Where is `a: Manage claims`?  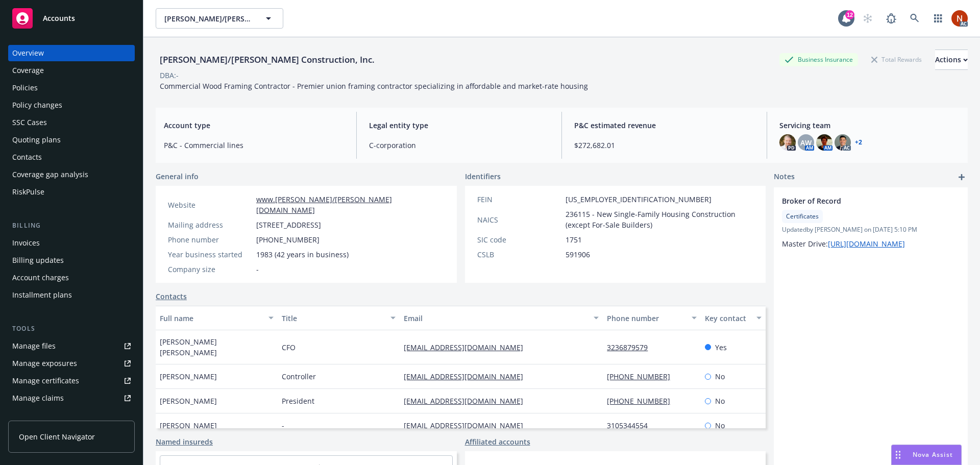 a: Manage claims is located at coordinates (72, 399).